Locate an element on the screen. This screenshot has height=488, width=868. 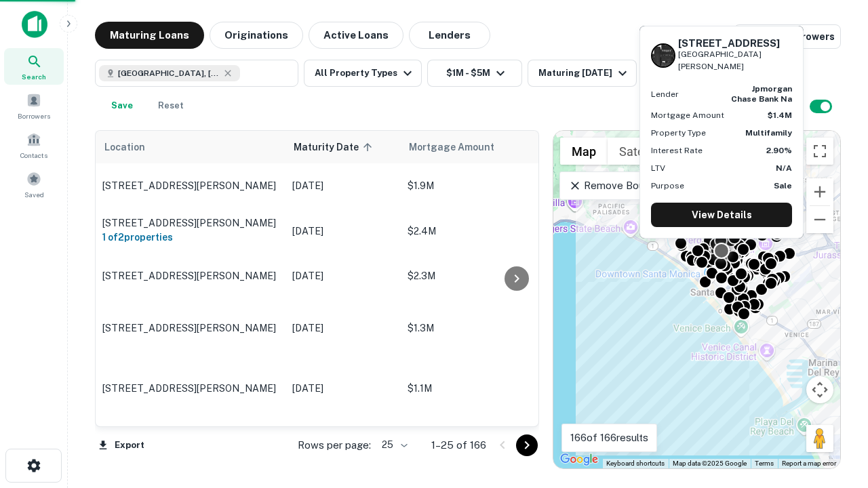
p: $1.3M is located at coordinates (476, 328).